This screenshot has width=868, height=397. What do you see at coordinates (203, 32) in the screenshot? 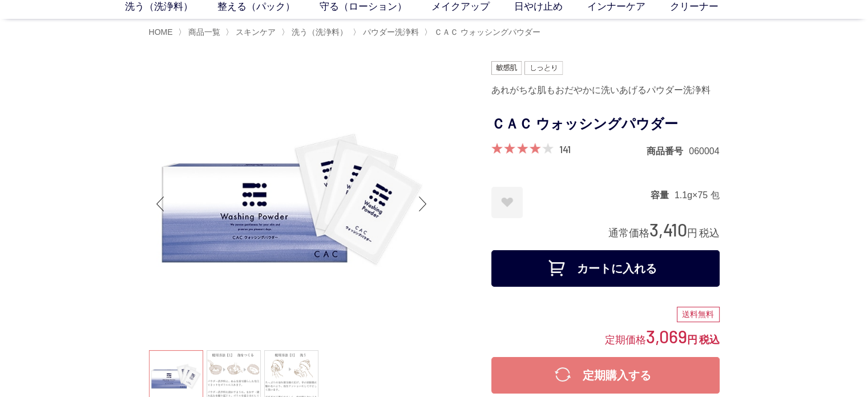
I see `a: 商品一覧` at bounding box center [203, 32].